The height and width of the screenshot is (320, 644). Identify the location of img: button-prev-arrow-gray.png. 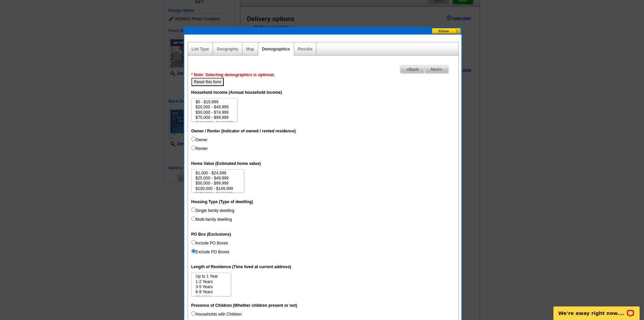
(407, 69).